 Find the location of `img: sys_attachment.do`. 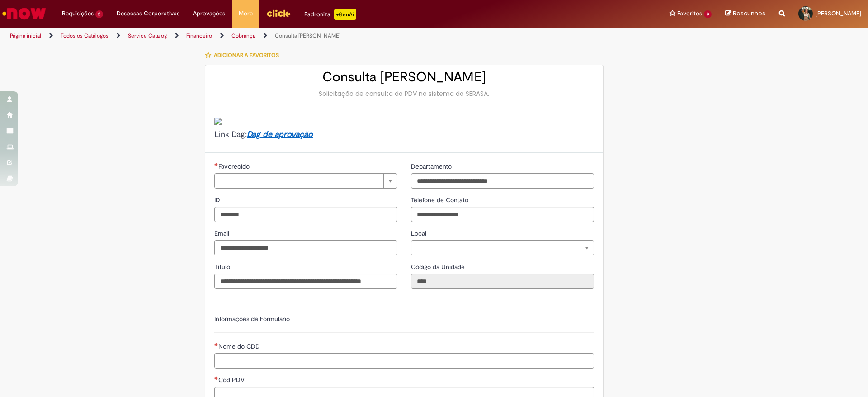

img: sys_attachment.do is located at coordinates (218, 121).